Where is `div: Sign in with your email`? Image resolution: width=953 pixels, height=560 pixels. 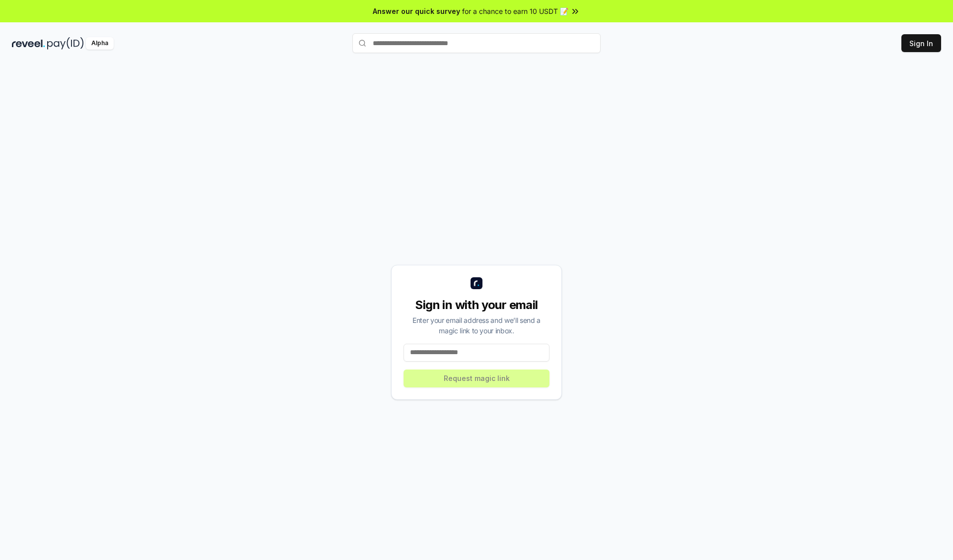 div: Sign in with your email is located at coordinates (476, 305).